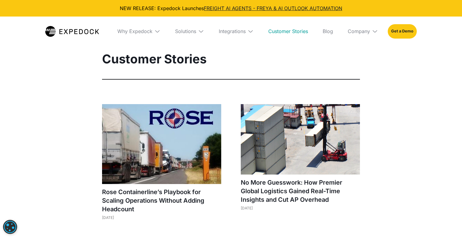  Describe the element at coordinates (288, 31) in the screenshot. I see `a: Customer Stories` at that location.